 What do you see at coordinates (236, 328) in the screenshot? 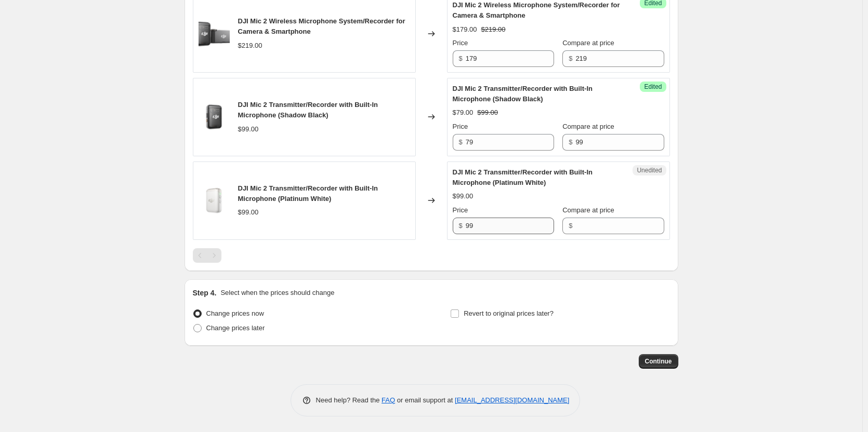
I see `span: Change prices later` at bounding box center [236, 328].